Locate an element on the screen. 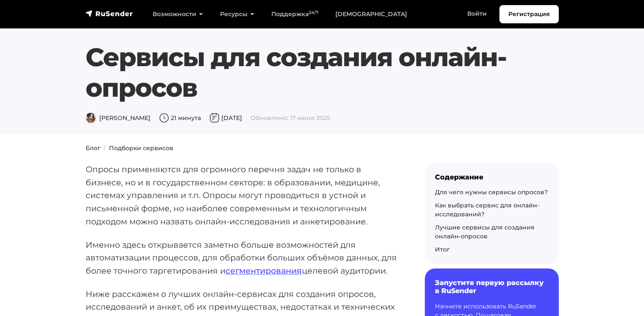 This screenshot has width=644, height=316. div: Содержание is located at coordinates (492, 177).